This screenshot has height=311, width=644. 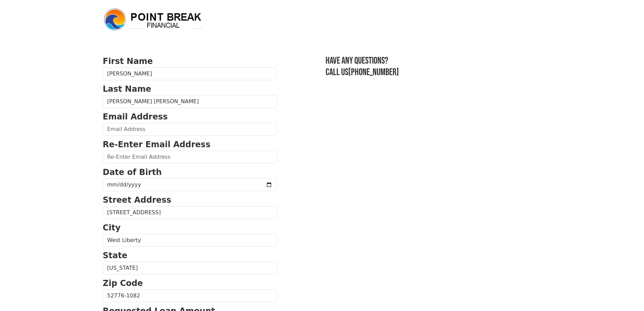 What do you see at coordinates (190, 296) in the screenshot?
I see `input: Zip Code` at bounding box center [190, 296].